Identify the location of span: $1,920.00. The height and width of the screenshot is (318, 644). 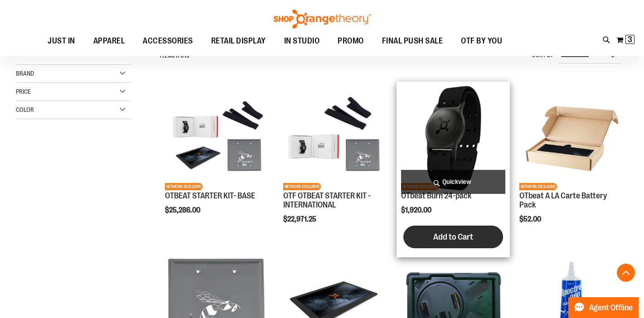
(417, 210).